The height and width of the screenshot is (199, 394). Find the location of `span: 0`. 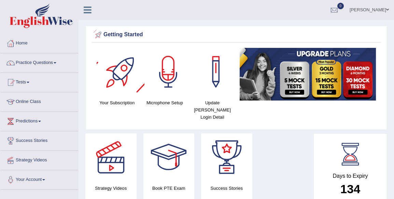

span: 0 is located at coordinates (341, 6).